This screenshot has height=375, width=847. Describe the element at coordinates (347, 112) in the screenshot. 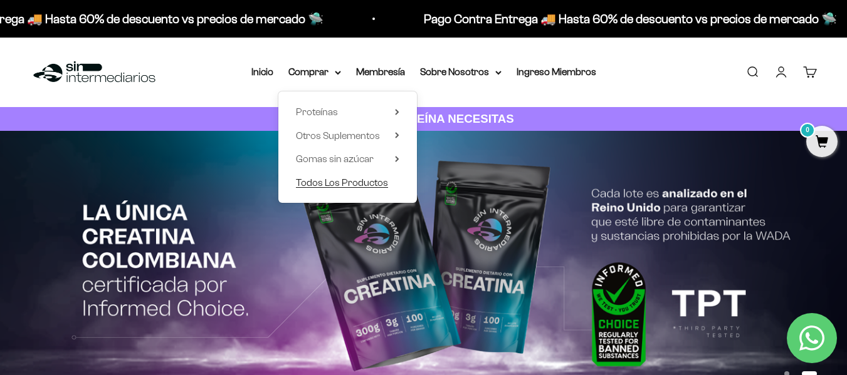

I see `summary: Proteínas` at that location.